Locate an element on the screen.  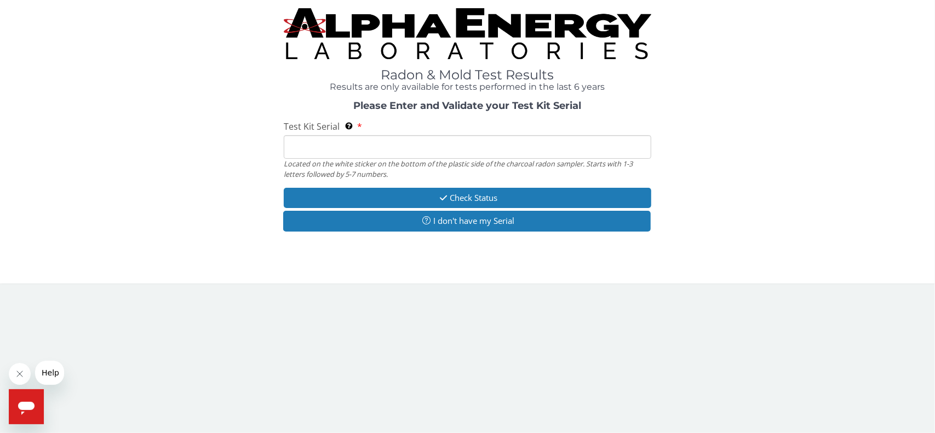
img: TightCrop.jpg is located at coordinates (467, 33).